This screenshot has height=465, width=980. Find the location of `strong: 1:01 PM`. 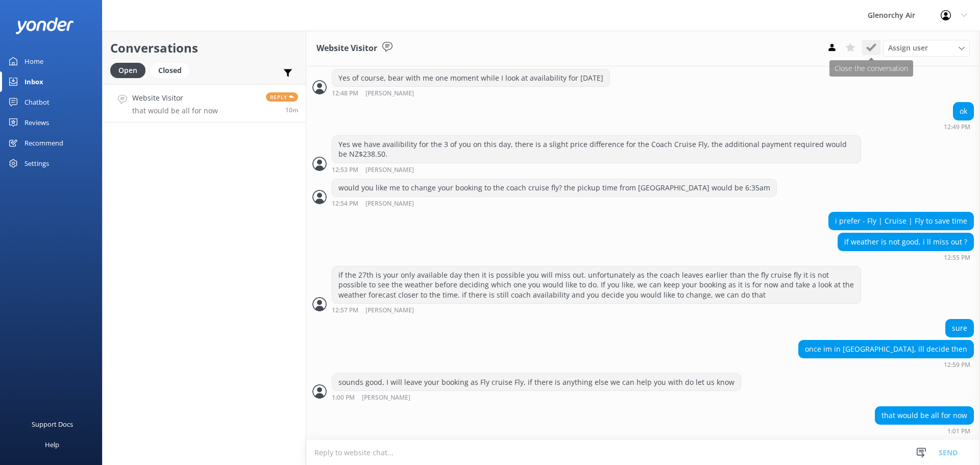

strong: 1:01 PM is located at coordinates (959, 432).